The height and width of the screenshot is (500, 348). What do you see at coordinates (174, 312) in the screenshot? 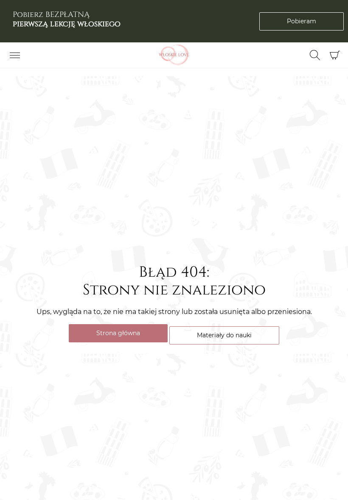
I see `h2: Ups, wygląda na to, że nie ma takiej strony lub została usunięta albo przeniesiona.` at bounding box center [174, 312].